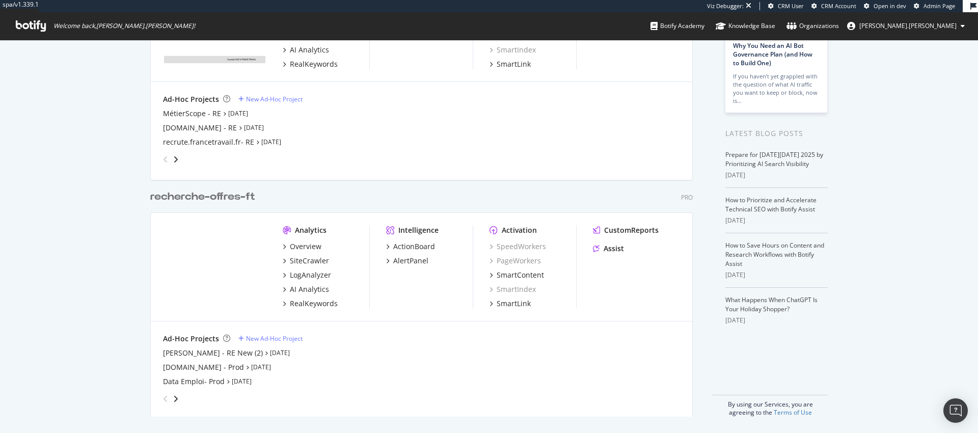  Describe the element at coordinates (214, 266) in the screenshot. I see `img: candidat.pe.fr` at that location.